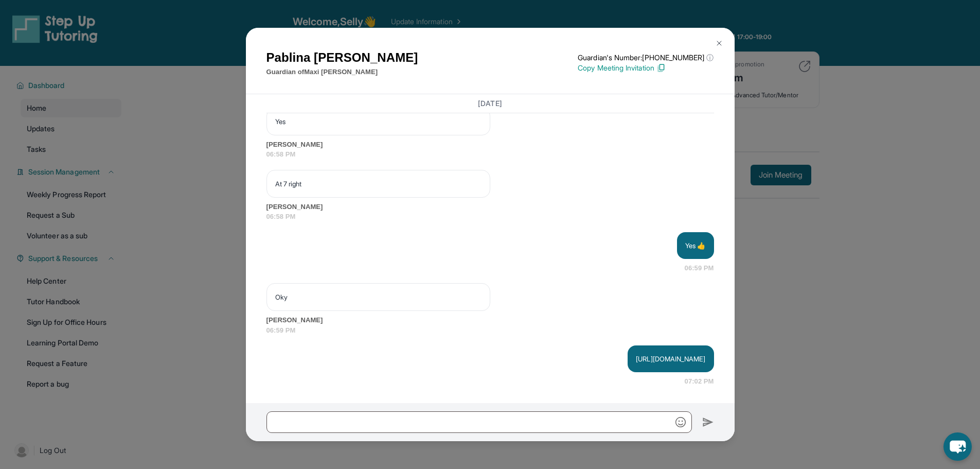  Describe the element at coordinates (708, 422) in the screenshot. I see `img: Send icon` at that location.